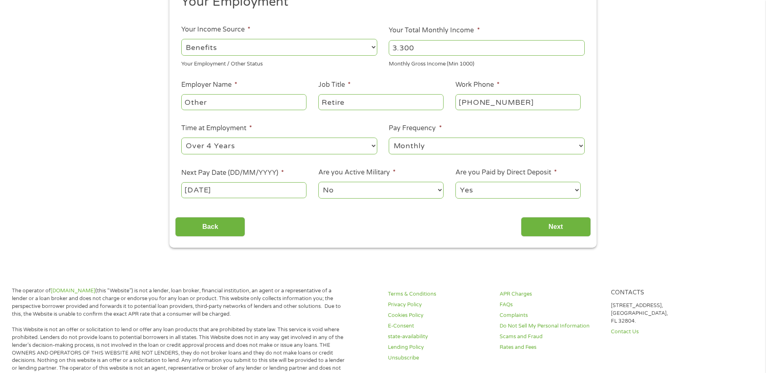 Image resolution: width=766 pixels, height=373 pixels. Describe the element at coordinates (439, 347) in the screenshot. I see `a: Lending Policy` at that location.